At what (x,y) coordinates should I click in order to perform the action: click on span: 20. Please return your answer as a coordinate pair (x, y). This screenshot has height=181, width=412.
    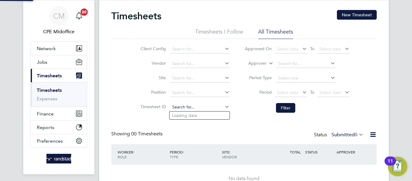
    Looking at the image, I should click on (84, 12).